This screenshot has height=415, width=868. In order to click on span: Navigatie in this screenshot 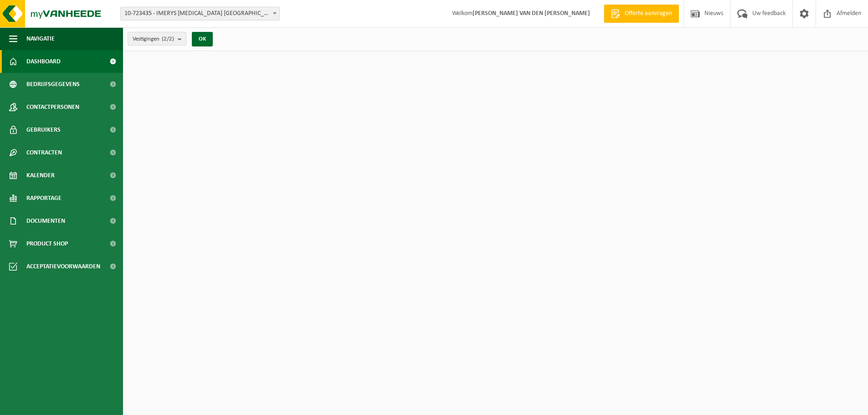, I will do `click(41, 39)`.